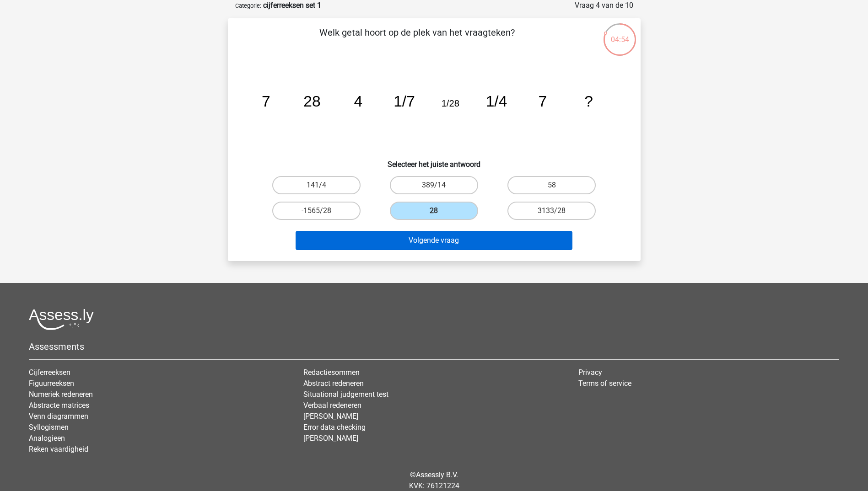  Describe the element at coordinates (58, 416) in the screenshot. I see `a: Venn diagrammen` at that location.